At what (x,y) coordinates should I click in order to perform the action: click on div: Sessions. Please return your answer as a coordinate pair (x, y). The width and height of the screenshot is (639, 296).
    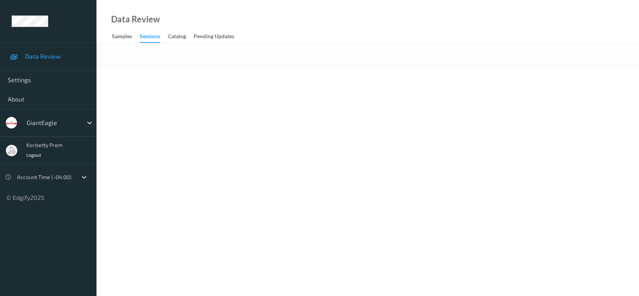
    Looking at the image, I should click on (150, 37).